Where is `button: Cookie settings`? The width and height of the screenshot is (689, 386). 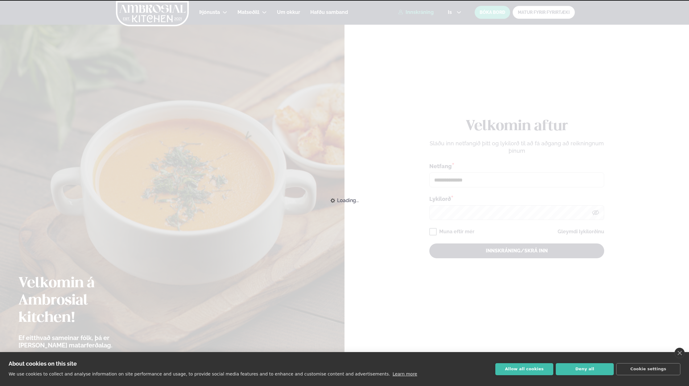
button: Cookie settings is located at coordinates (648, 369).